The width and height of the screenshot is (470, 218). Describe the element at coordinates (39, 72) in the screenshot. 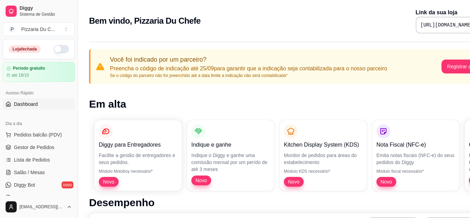

I see `a: Período gratuitoaté 18/10` at that location.